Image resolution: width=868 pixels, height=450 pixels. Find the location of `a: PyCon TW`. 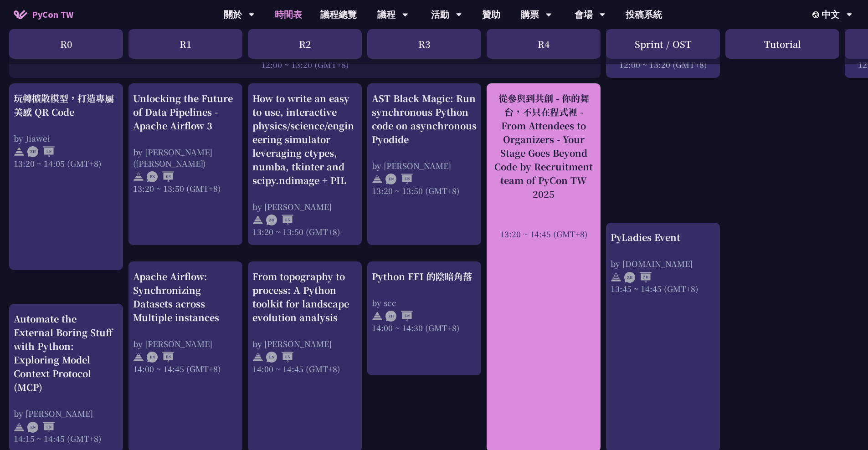

a: PyCon TW is located at coordinates (43, 15).